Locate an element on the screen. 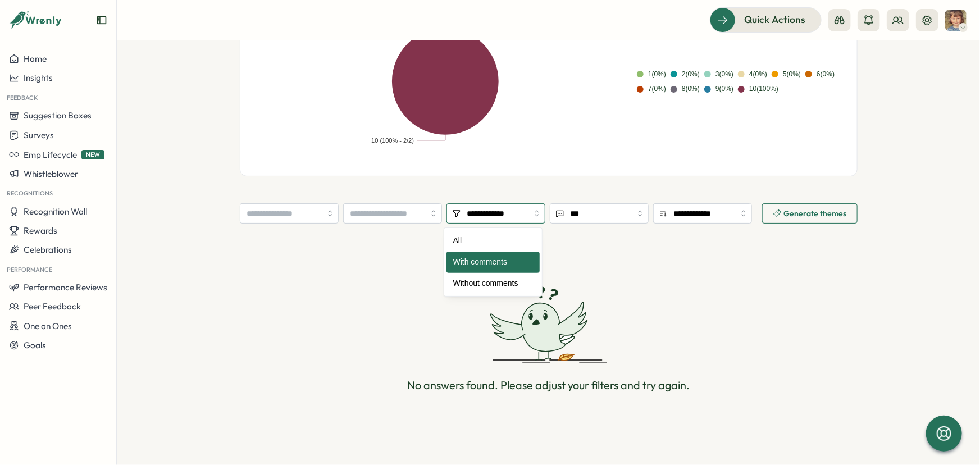  span: Surveys is located at coordinates (39, 135).